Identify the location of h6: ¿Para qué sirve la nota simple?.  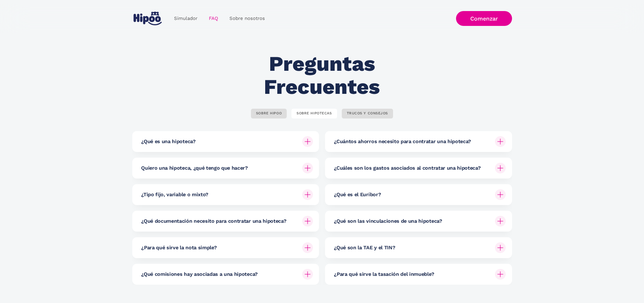
(179, 248).